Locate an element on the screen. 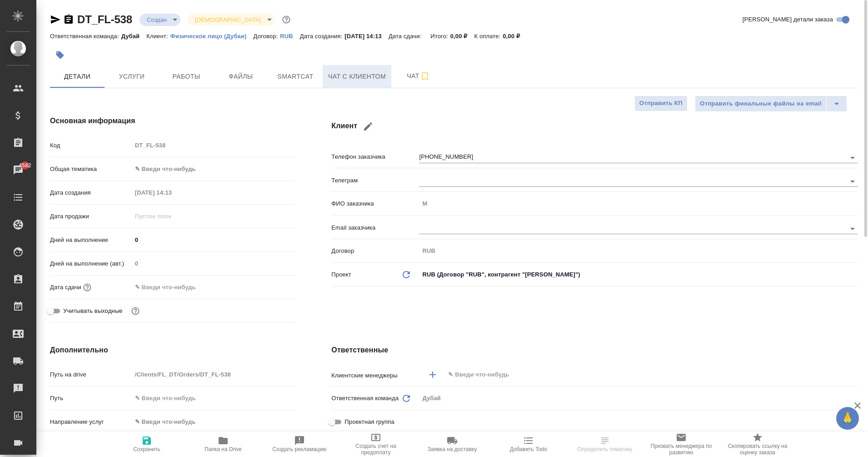  p: Email заказчика is located at coordinates (375, 228).